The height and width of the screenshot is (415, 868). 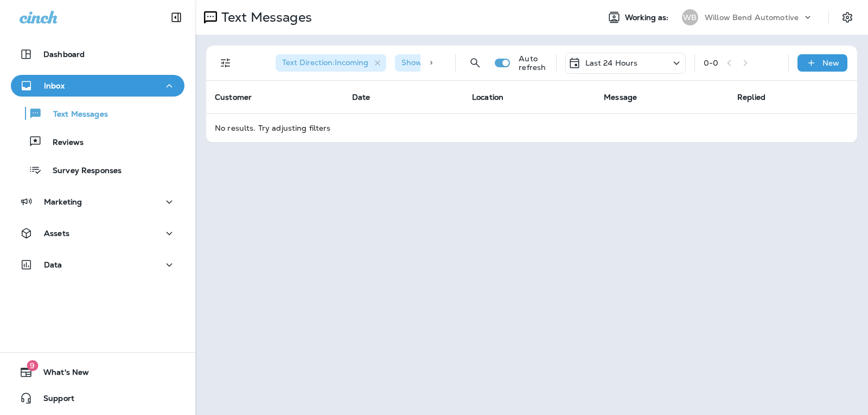 What do you see at coordinates (234, 97) in the screenshot?
I see `span: Customer` at bounding box center [234, 97].